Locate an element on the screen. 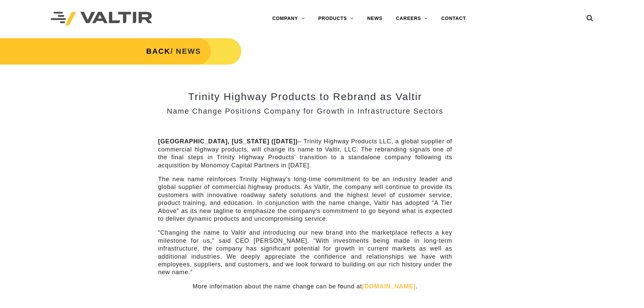 The image size is (644, 308). h3: Name Change Positions Company for Growth in Infrastructure Sectors is located at coordinates (305, 111).